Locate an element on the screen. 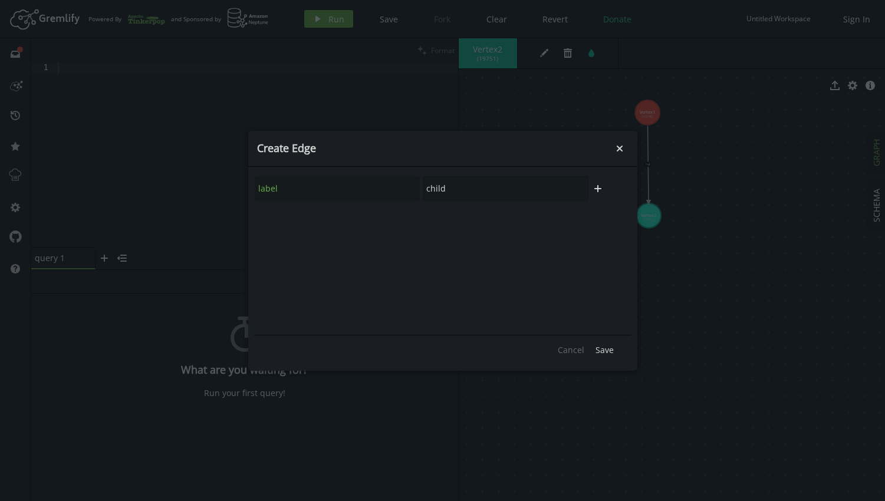 The height and width of the screenshot is (501, 885). input: Property Value is located at coordinates (505, 189).